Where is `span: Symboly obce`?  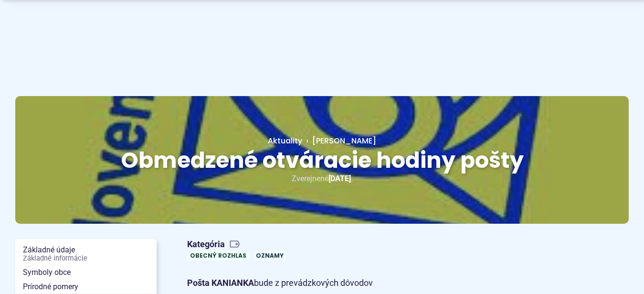 span: Symboly obce is located at coordinates (86, 272).